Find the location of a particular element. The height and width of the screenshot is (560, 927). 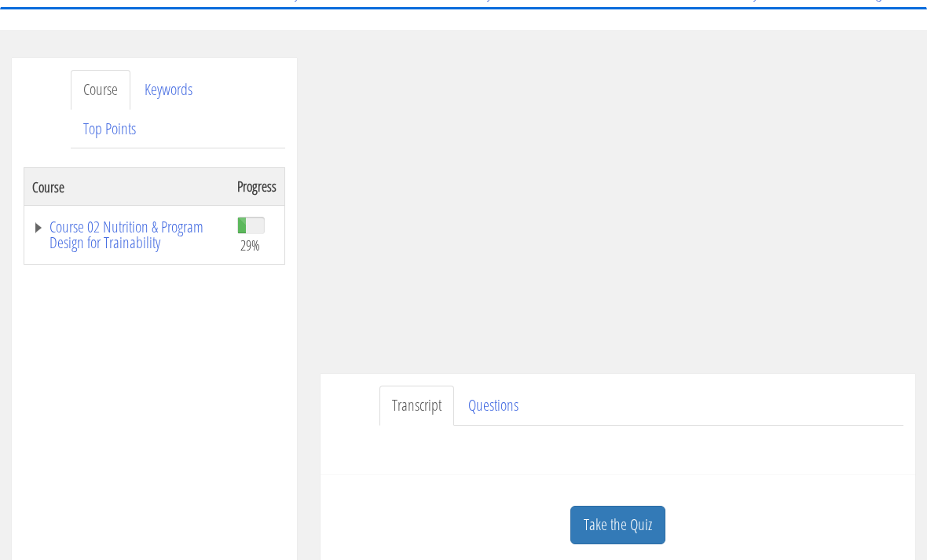

th: Progress is located at coordinates (257, 187).